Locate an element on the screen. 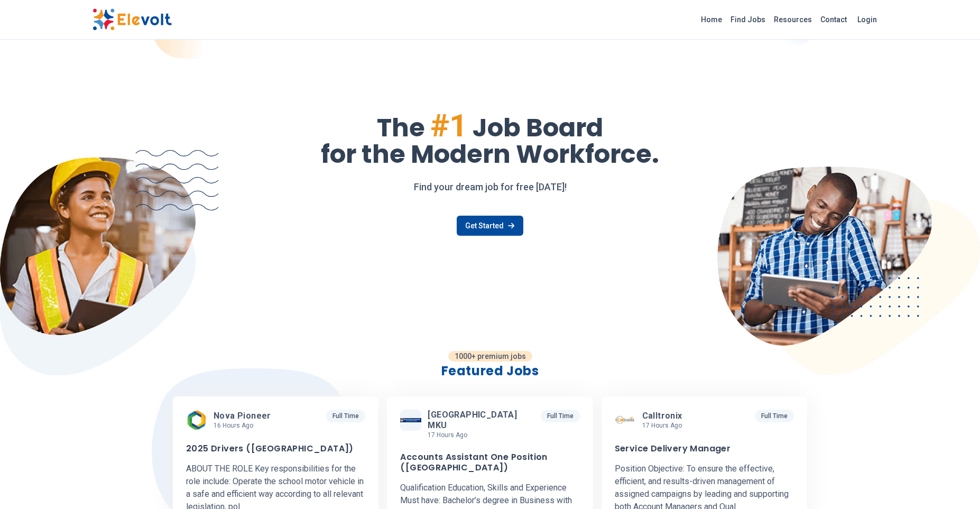 The height and width of the screenshot is (509, 980). a: Contact is located at coordinates (833, 19).